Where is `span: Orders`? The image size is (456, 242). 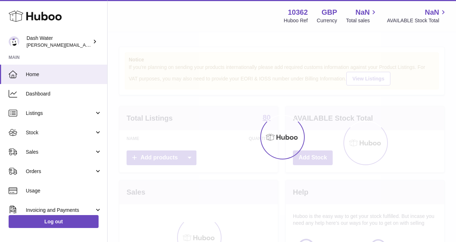
span: Orders is located at coordinates (60, 171).